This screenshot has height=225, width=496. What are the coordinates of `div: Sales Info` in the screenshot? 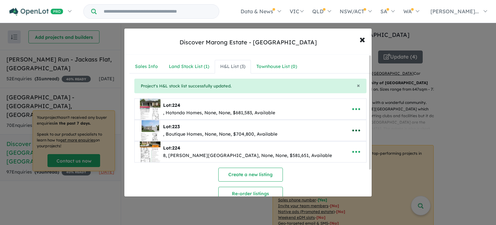 It's located at (146, 67).